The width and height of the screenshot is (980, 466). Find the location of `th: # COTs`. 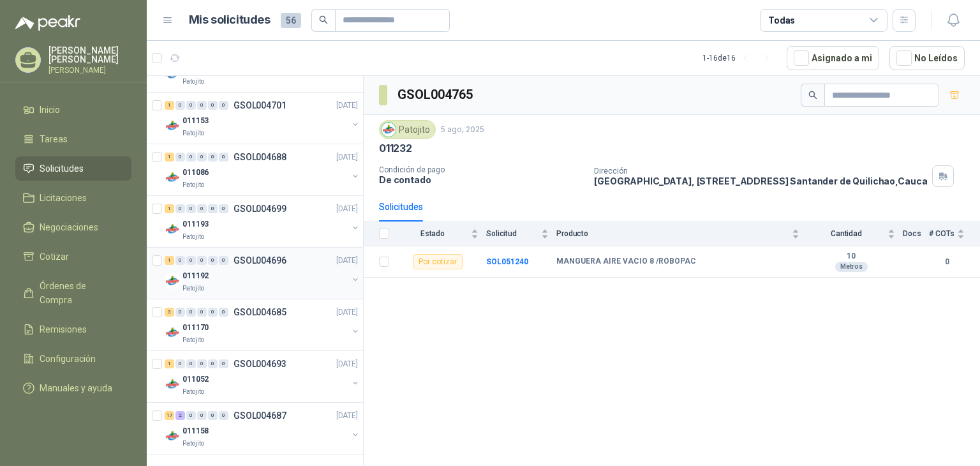

th: # COTs is located at coordinates (954, 234).